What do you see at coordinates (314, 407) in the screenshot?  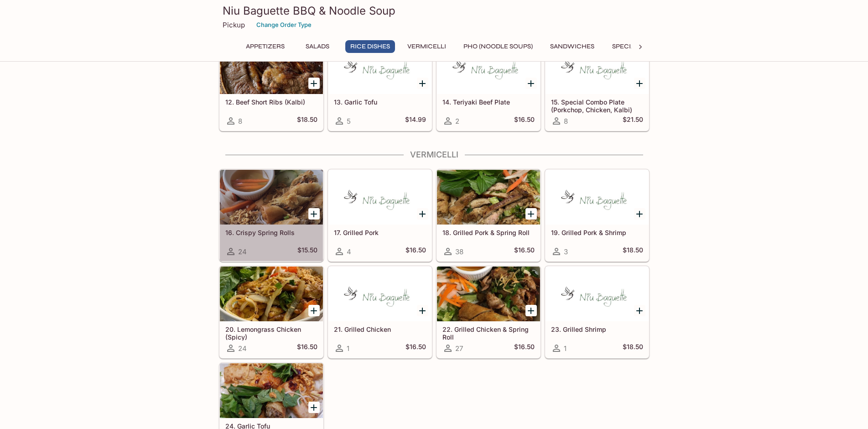 I see `button: Add 24. Garlic Tofu` at bounding box center [314, 407].